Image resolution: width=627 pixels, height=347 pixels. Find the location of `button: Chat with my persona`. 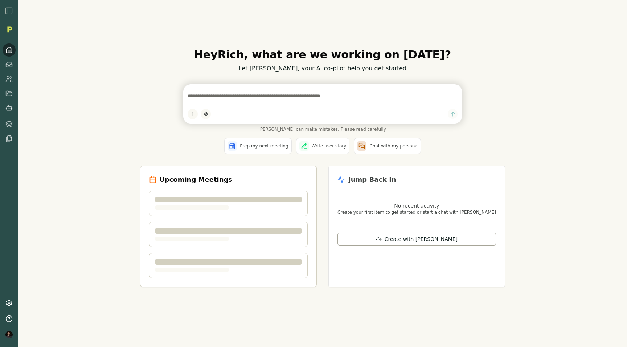

button: Chat with my persona is located at coordinates (387, 146).